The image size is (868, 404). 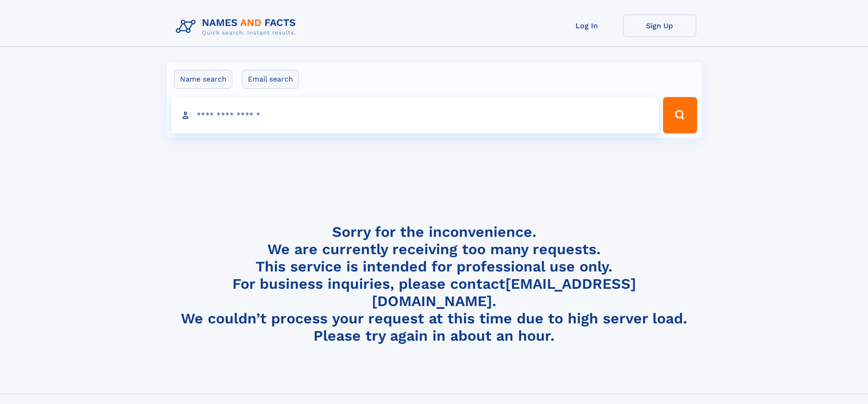 What do you see at coordinates (587, 26) in the screenshot?
I see `a: Log In` at bounding box center [587, 26].